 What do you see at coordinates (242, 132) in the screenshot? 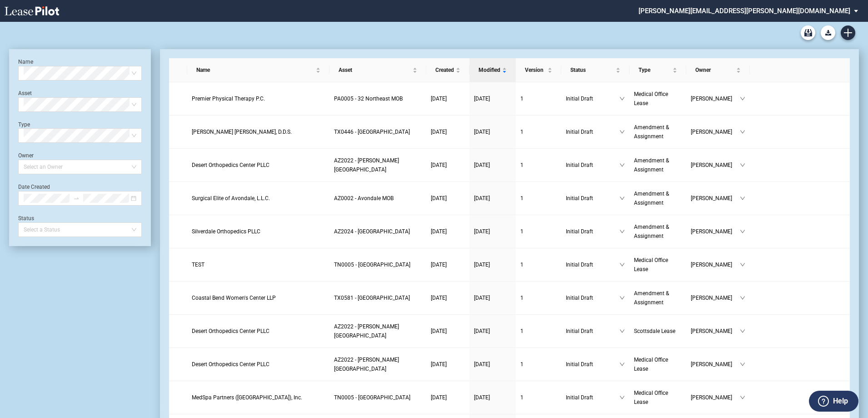
I see `span: Andrew Scott Benoit, D.D.S.` at bounding box center [242, 132].